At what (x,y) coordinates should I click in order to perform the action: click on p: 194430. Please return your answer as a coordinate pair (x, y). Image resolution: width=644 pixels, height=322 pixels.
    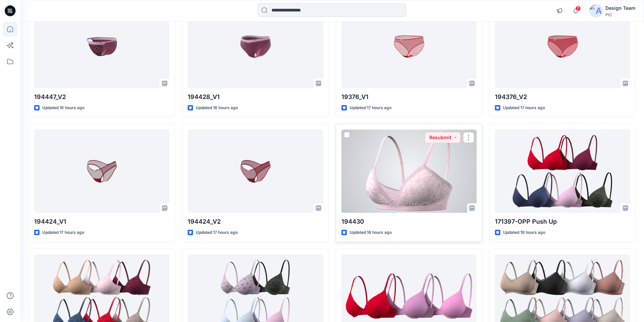
    Looking at the image, I should click on (409, 221).